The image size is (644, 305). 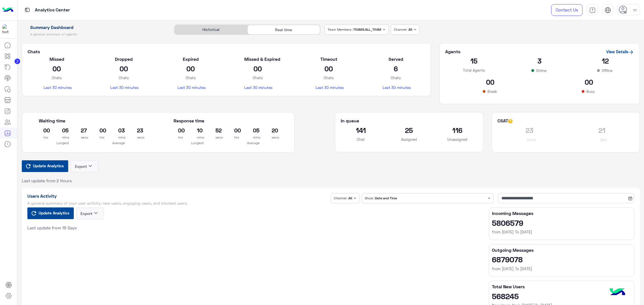 What do you see at coordinates (119, 130) in the screenshot?
I see `h2: 03` at bounding box center [119, 130].